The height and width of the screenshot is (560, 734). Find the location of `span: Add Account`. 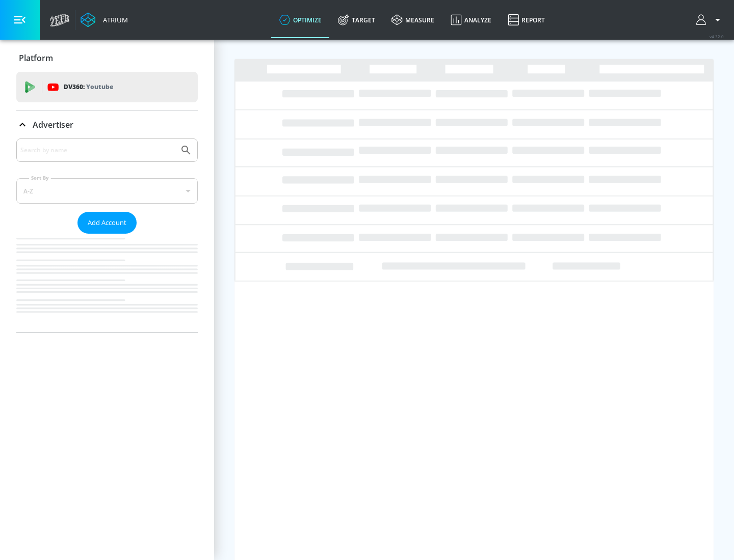

span: Add Account is located at coordinates (107, 222).